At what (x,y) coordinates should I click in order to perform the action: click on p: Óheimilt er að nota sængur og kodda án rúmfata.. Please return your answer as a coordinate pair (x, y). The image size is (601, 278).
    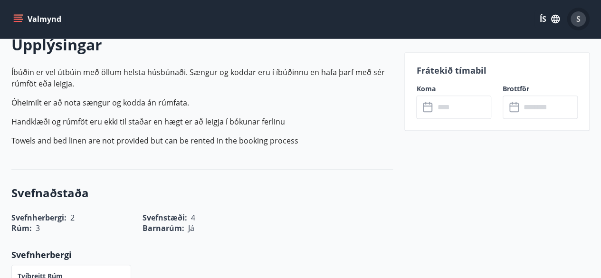
    Looking at the image, I should click on (202, 103).